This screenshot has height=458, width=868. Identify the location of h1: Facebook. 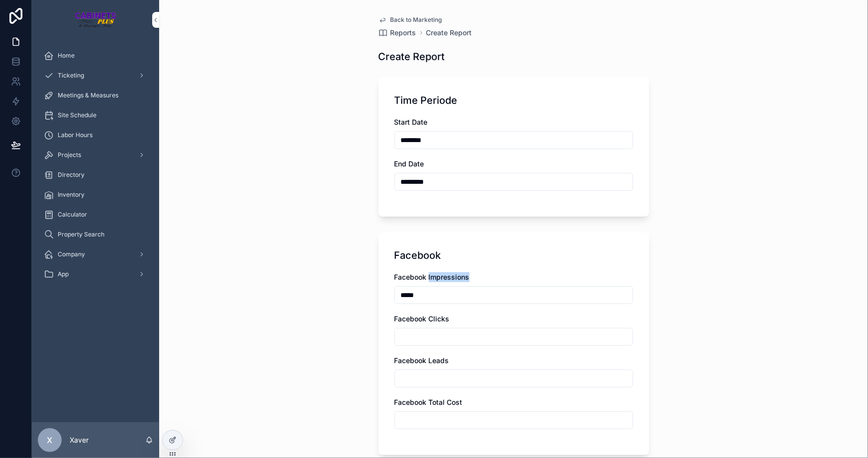
(417, 255).